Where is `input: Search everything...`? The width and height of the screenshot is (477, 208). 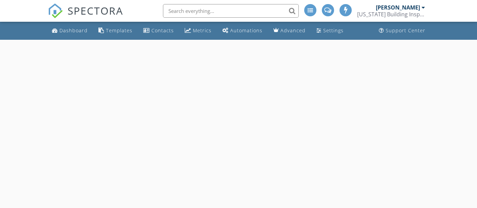
input: Search everything... is located at coordinates (231, 11).